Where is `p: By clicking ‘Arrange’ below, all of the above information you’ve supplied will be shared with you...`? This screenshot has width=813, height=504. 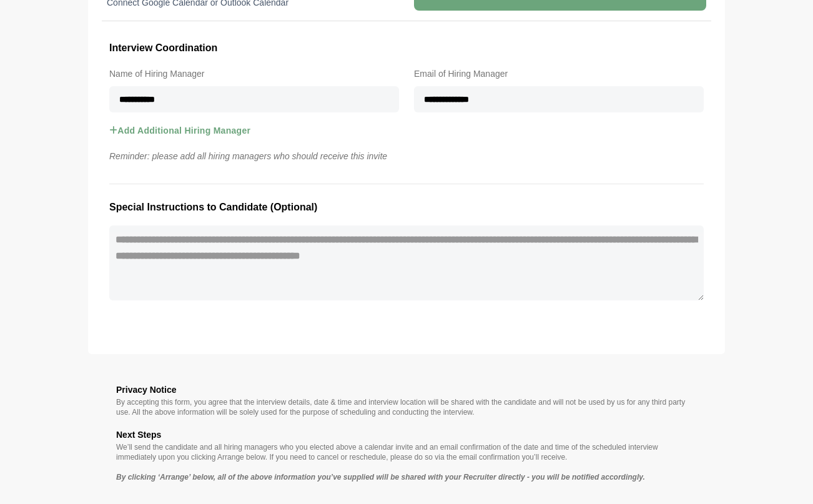 p: By clicking ‘Arrange’ below, all of the above information you’ve supplied will be shared with you... is located at coordinates (406, 477).